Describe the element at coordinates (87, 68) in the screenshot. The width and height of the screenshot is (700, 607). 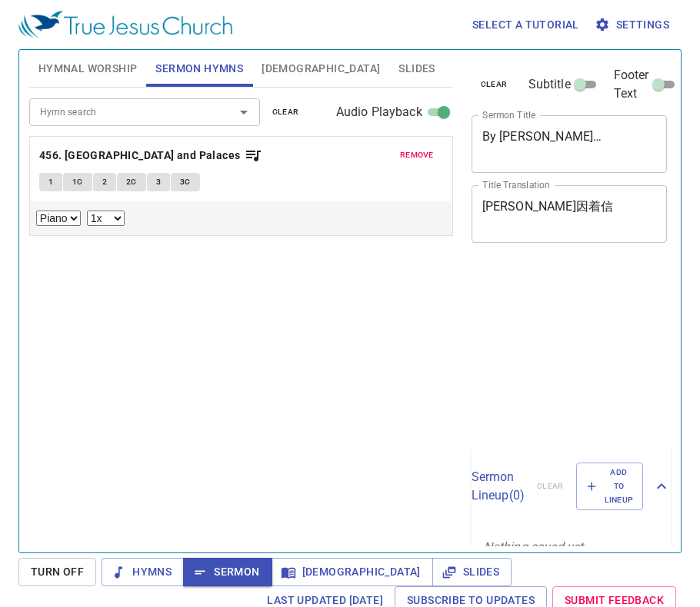
I see `span: Hymnal Worship` at that location.